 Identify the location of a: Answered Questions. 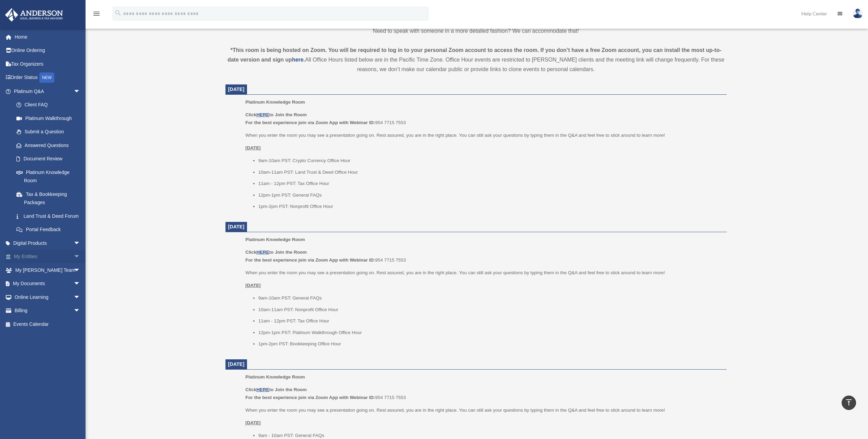
(50, 145).